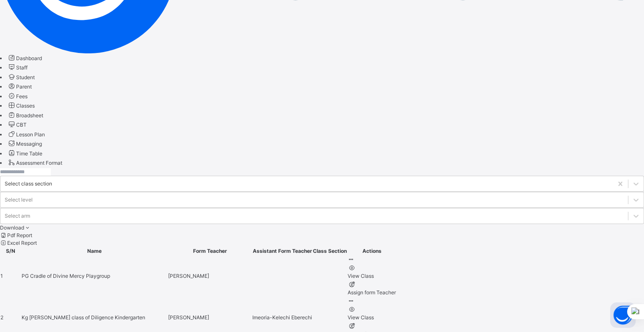 The width and height of the screenshot is (644, 332). Describe the element at coordinates (18, 199) in the screenshot. I see `div: Select level` at that location.